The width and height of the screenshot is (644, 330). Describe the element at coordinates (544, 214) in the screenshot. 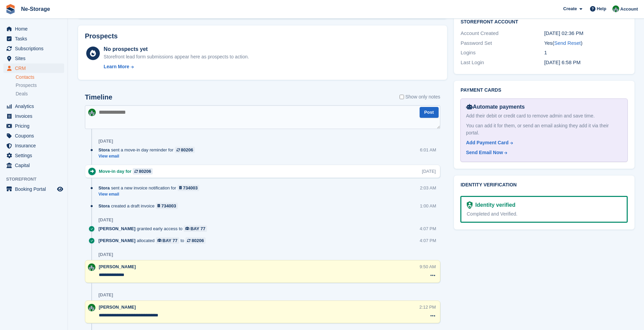

I see `div: Completed and Verified.` at that location.